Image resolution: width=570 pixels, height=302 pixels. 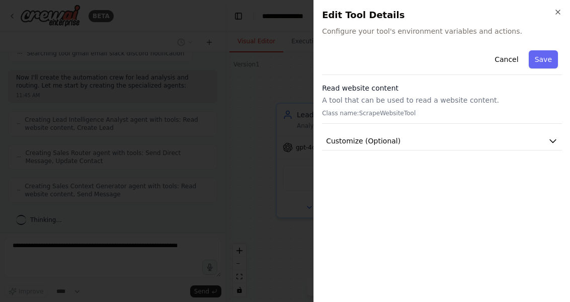 I want to click on button: Cancel, so click(x=507, y=59).